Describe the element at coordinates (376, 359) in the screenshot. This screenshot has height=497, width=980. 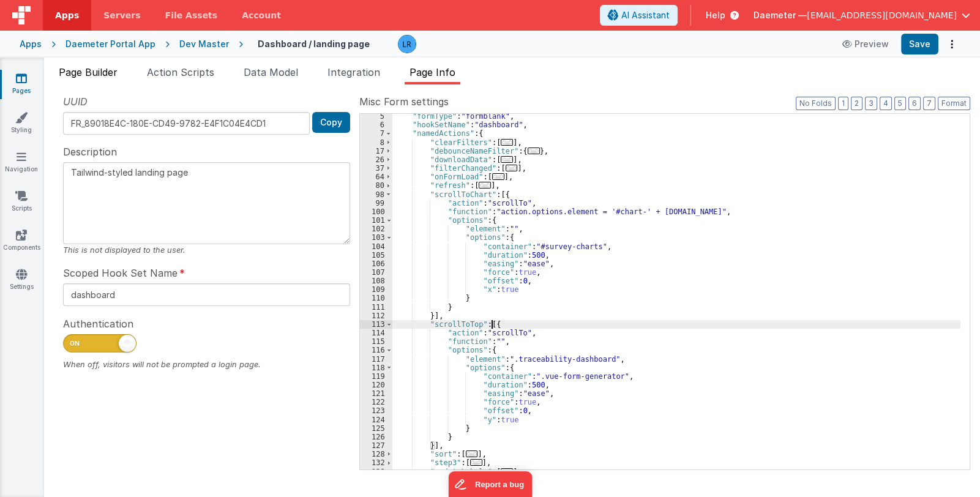
I see `div: 117` at that location.